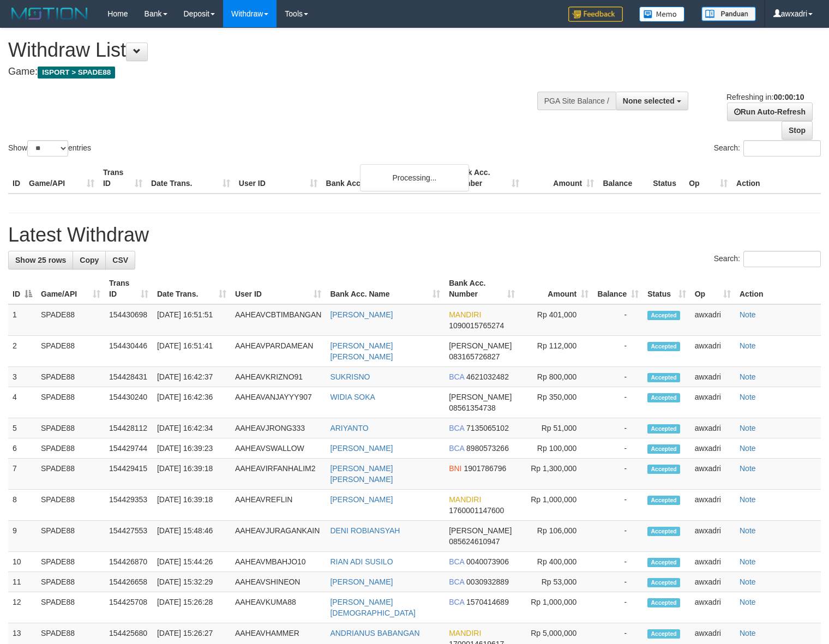  I want to click on td: 154429353, so click(129, 505).